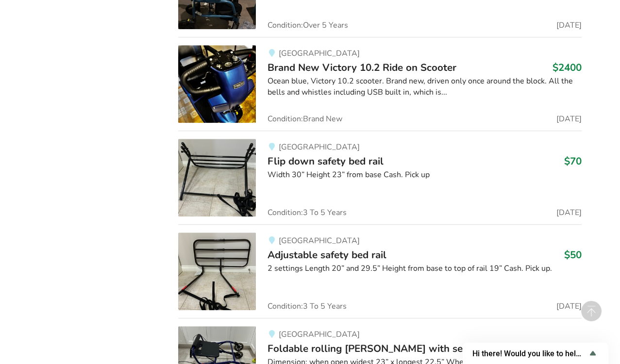 This screenshot has width=620, height=364. I want to click on h3: $2400, so click(567, 68).